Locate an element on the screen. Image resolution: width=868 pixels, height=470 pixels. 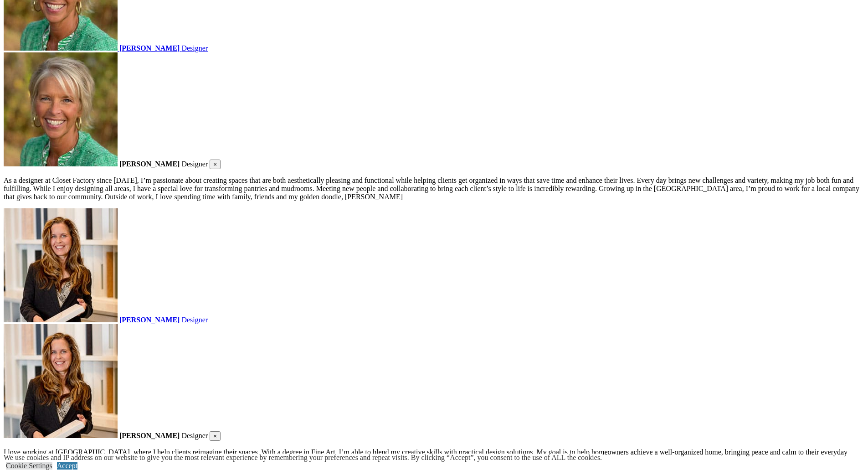
a: Cookie Settings is located at coordinates (29, 465).